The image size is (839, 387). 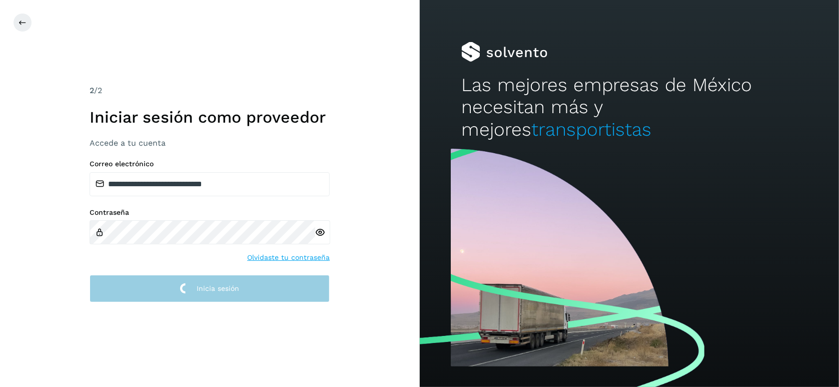 What do you see at coordinates (92, 90) in the screenshot?
I see `span: 2` at bounding box center [92, 90].